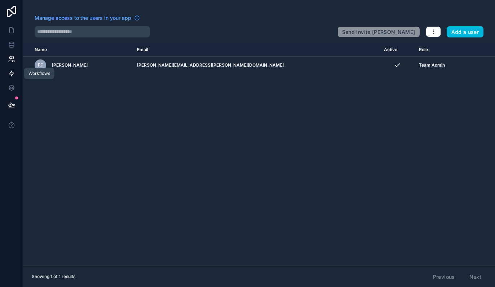  I want to click on th: Role, so click(442, 50).